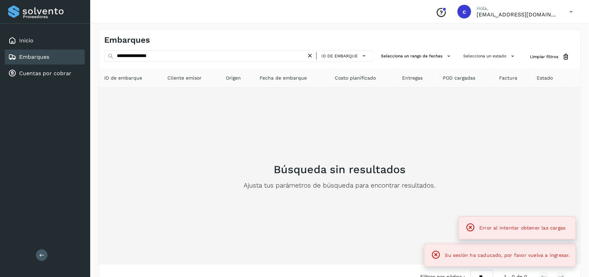 The height and width of the screenshot is (277, 589). What do you see at coordinates (459, 78) in the screenshot?
I see `span: POD cargadas` at bounding box center [459, 78].